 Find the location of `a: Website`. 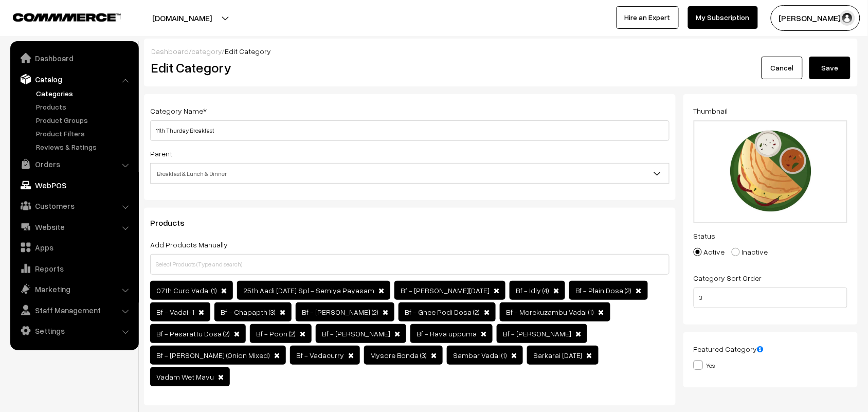

a: Website is located at coordinates (74, 227).